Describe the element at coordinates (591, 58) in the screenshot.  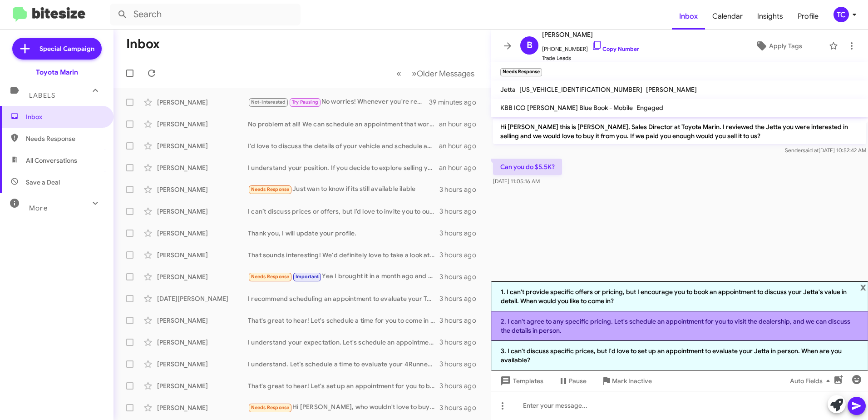
I see `span: Trade Leads` at that location.